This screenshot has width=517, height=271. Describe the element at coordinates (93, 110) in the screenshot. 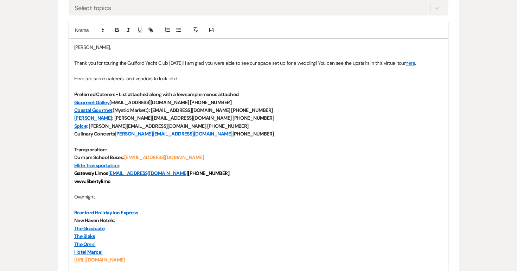

I see `a: Coastal Gourmet` at that location.